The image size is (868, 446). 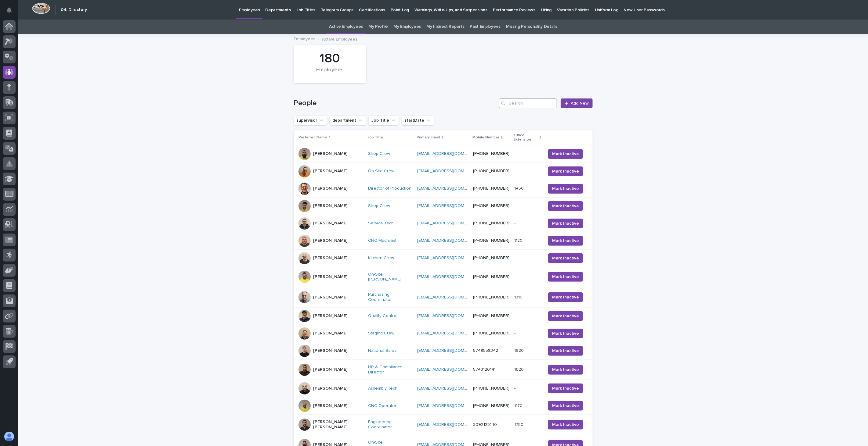 I want to click on input: Search, so click(x=528, y=104).